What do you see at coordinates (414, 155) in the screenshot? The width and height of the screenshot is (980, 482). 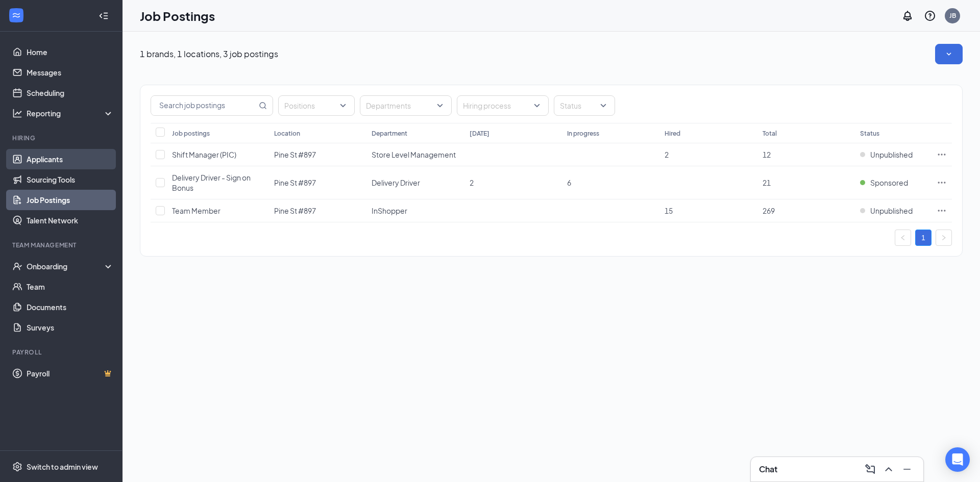 I see `span: Store Level Management` at bounding box center [414, 155].